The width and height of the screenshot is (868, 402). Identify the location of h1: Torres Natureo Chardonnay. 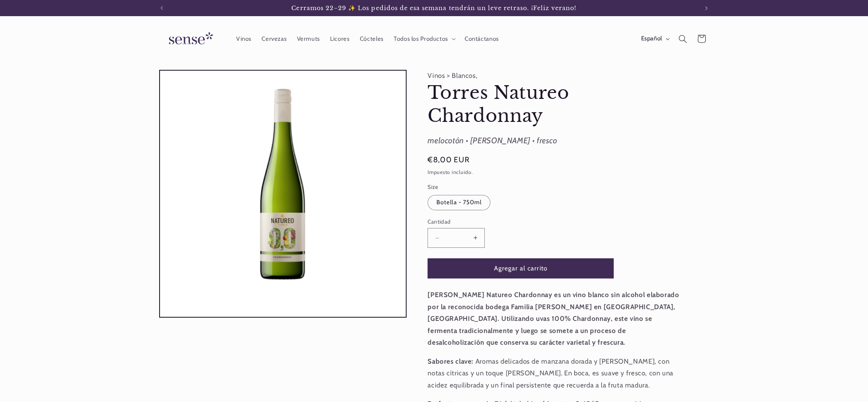
(554, 104).